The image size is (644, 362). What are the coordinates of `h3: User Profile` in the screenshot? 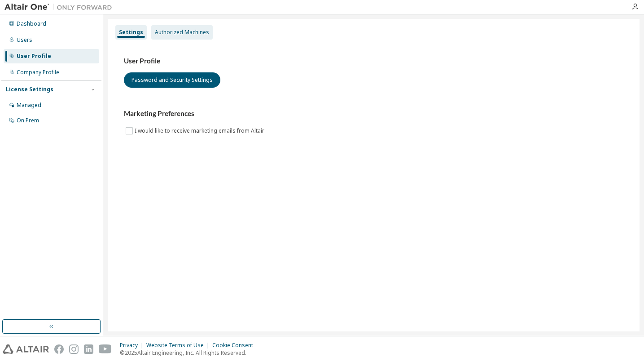 It's located at (373, 61).